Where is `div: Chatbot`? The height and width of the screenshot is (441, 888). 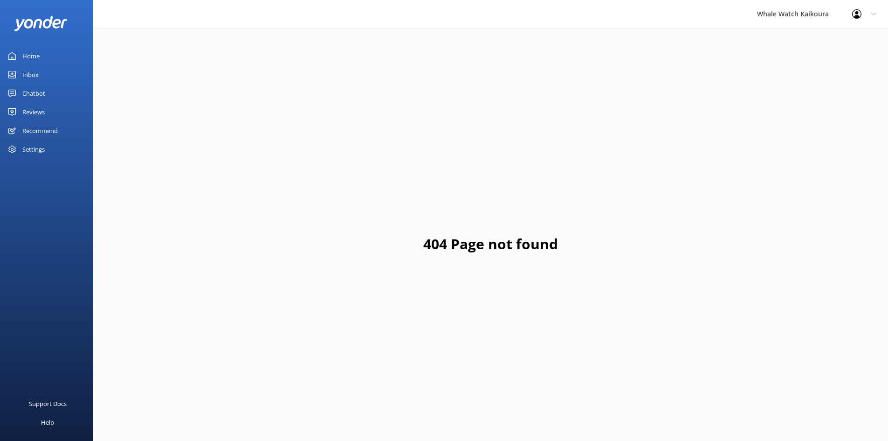
div: Chatbot is located at coordinates (34, 93).